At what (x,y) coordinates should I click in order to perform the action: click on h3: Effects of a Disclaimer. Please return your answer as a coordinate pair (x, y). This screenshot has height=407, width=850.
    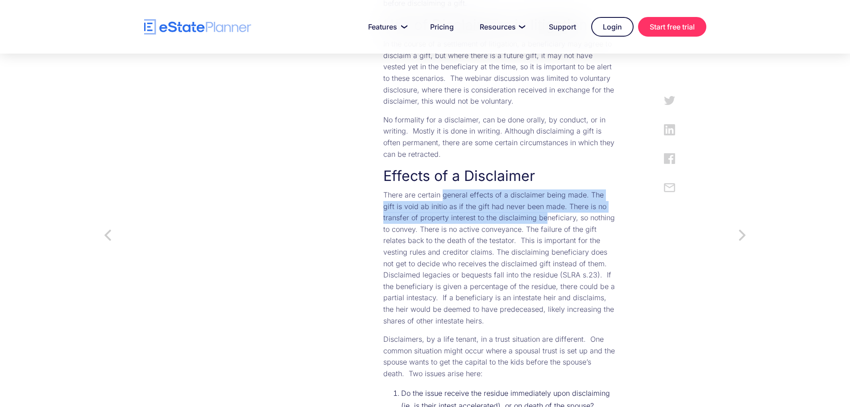
    Looking at the image, I should click on (499, 176).